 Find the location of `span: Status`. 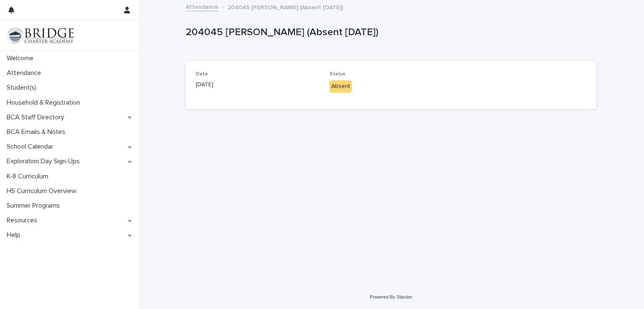

span: Status is located at coordinates (337, 74).